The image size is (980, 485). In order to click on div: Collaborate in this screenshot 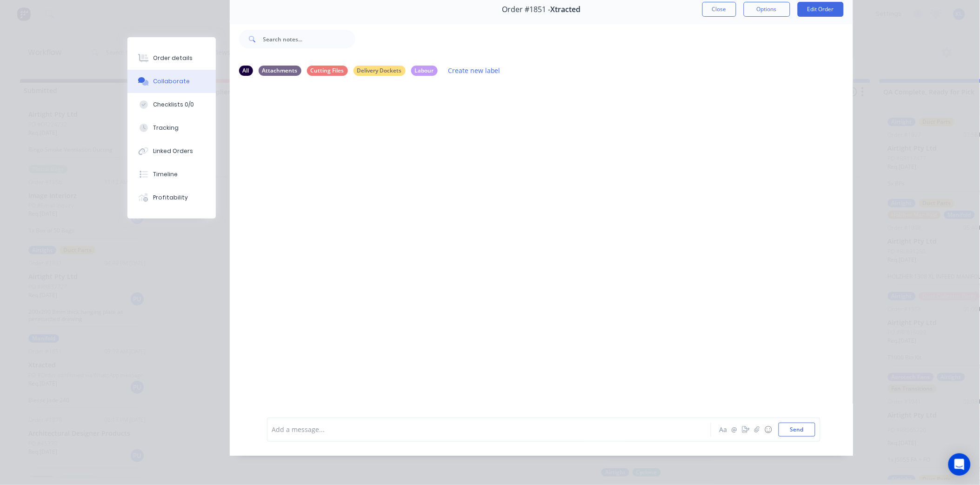, I will do `click(171, 81)`.